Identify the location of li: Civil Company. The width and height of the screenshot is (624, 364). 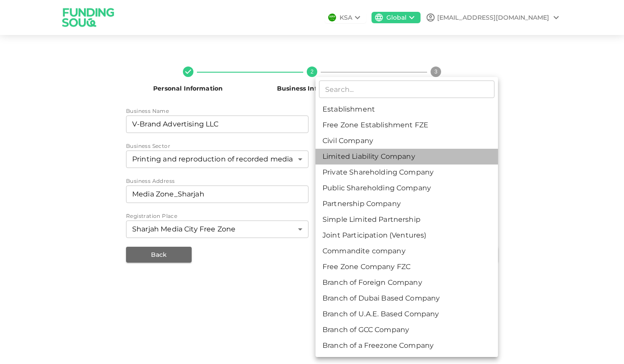
(406, 141).